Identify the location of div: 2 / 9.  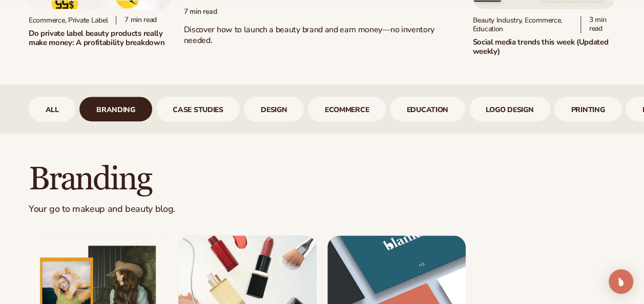
(115, 109).